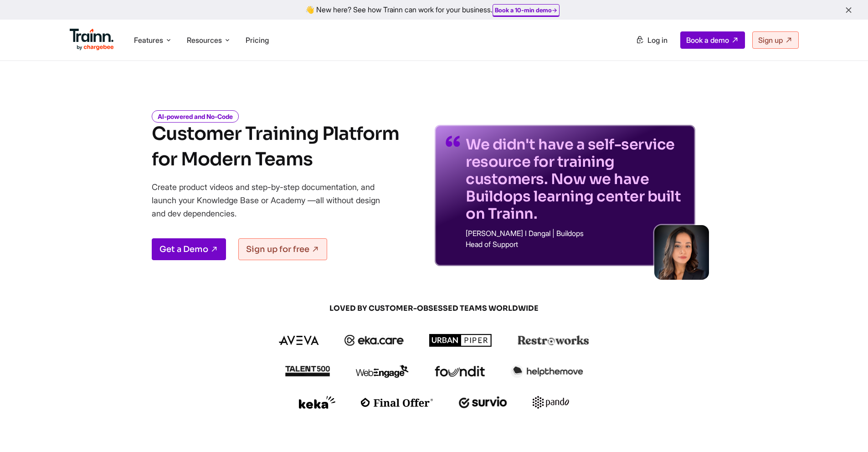  Describe the element at coordinates (708, 40) in the screenshot. I see `span: Book a demo` at that location.